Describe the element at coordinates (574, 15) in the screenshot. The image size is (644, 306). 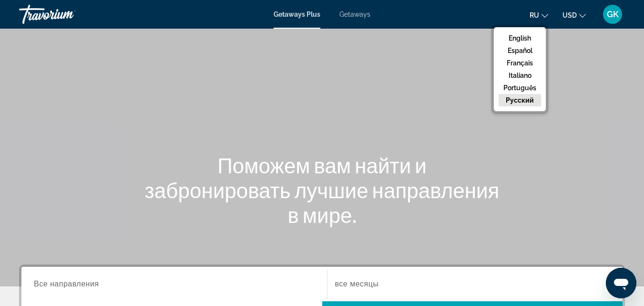
I see `button: Change currency` at that location.